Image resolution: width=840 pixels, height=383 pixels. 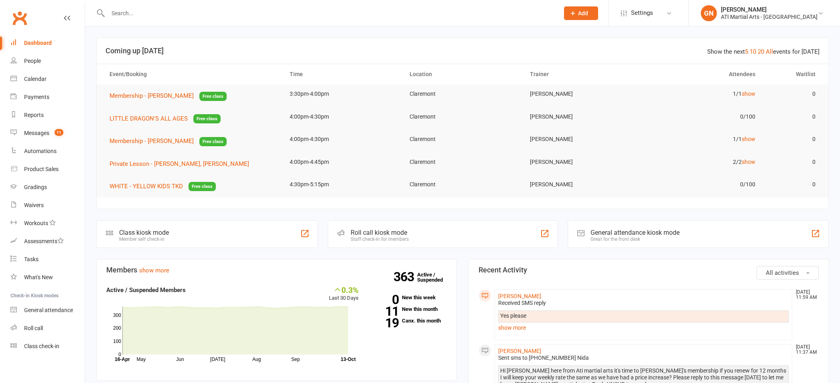 What do you see at coordinates (35, 79) in the screenshot?
I see `div: Calendar` at bounding box center [35, 79].